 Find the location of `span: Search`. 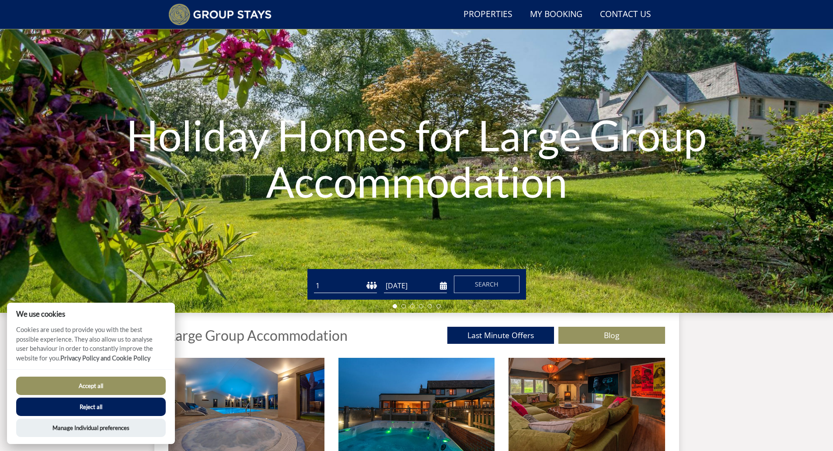

span: Search is located at coordinates (487, 284).